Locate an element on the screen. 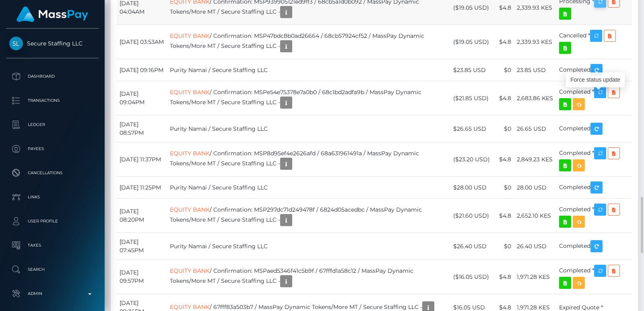 The height and width of the screenshot is (311, 644). p: Transactions is located at coordinates (52, 101).